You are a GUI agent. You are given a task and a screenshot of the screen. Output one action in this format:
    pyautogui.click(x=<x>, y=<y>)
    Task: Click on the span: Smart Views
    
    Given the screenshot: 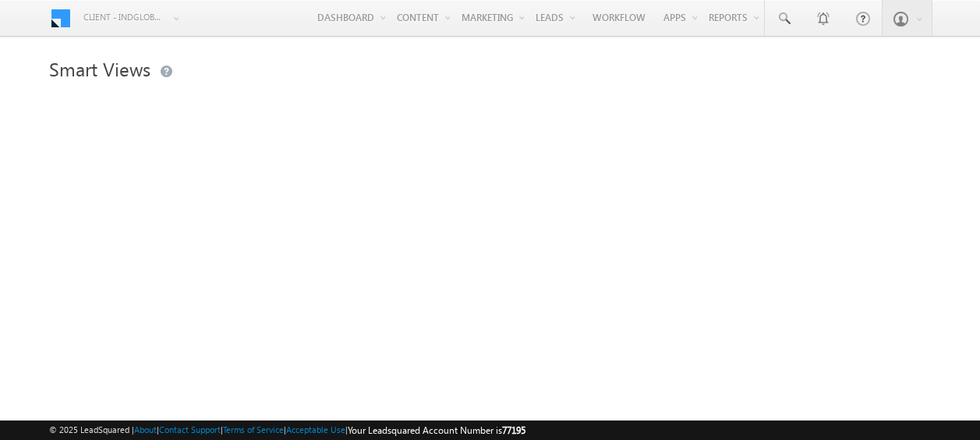 What is the action you would take?
    pyautogui.click(x=100, y=69)
    